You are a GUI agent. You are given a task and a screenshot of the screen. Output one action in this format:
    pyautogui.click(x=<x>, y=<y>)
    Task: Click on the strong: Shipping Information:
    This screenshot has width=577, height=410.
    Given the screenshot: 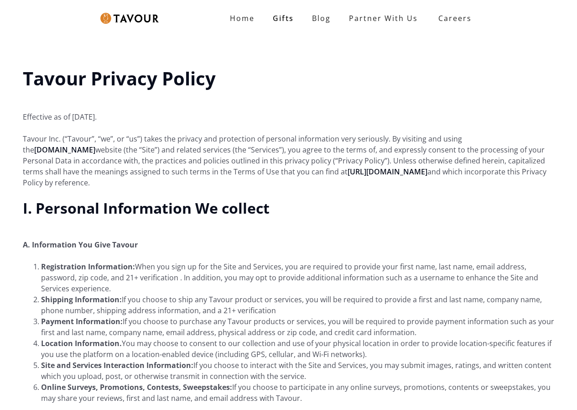 What is the action you would take?
    pyautogui.click(x=81, y=299)
    